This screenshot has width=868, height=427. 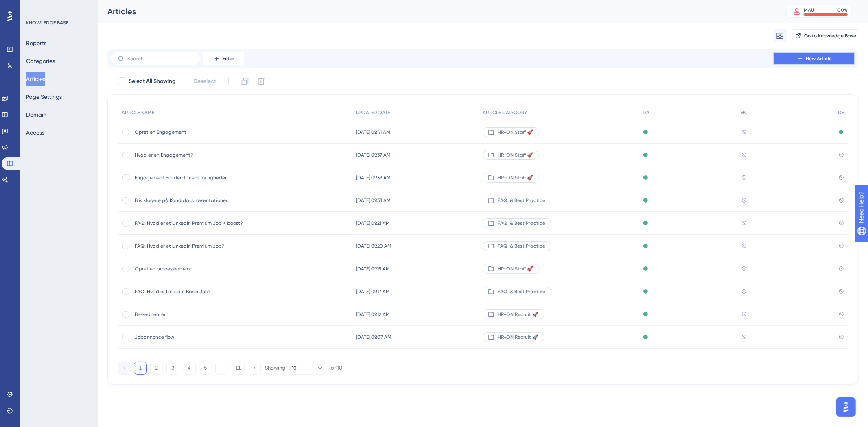 What do you see at coordinates (12, 12) in the screenshot?
I see `img: launcher-image-alternative-text` at bounding box center [12, 12].